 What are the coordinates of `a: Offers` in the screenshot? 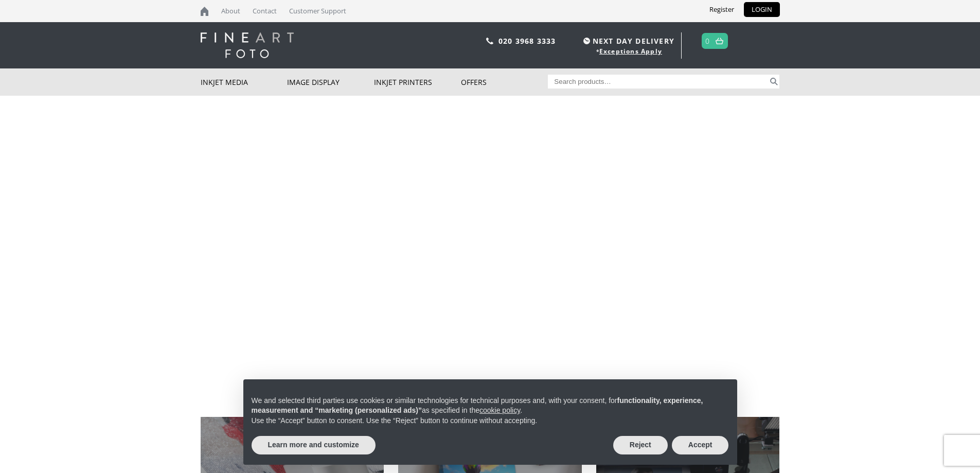 It's located at (504, 82).